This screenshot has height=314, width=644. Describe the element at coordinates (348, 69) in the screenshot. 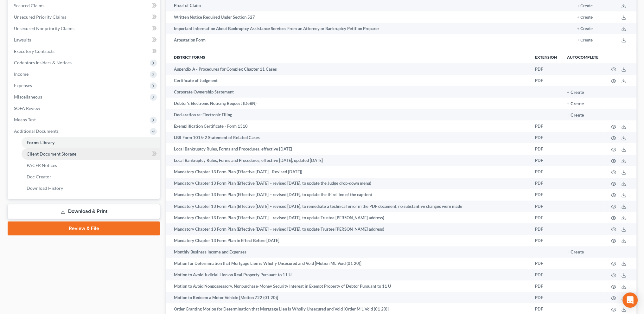

I see `td: Appendix A ‐ Procedures for Complex Chapter 11 Cases` at that location.